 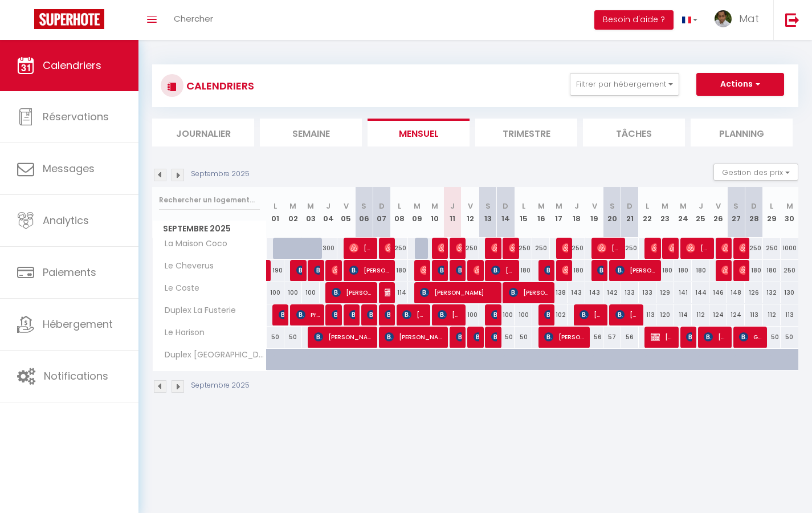 What do you see at coordinates (741, 132) in the screenshot?
I see `li: Planning` at bounding box center [741, 132].